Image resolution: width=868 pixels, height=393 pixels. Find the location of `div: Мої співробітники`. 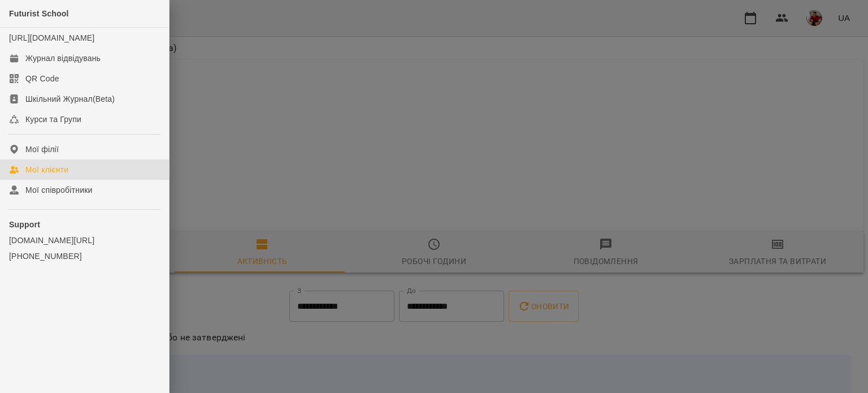

div: Мої співробітники is located at coordinates (59, 190).